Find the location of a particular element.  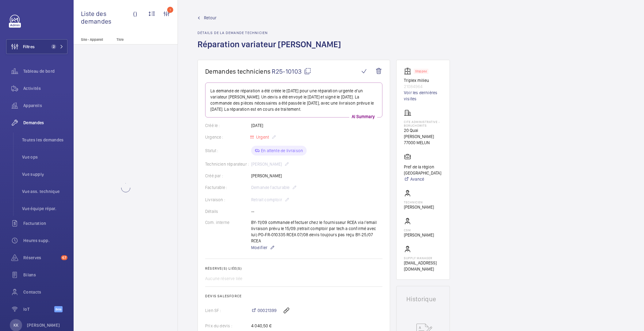

img: elevator.svg is located at coordinates (409, 71).